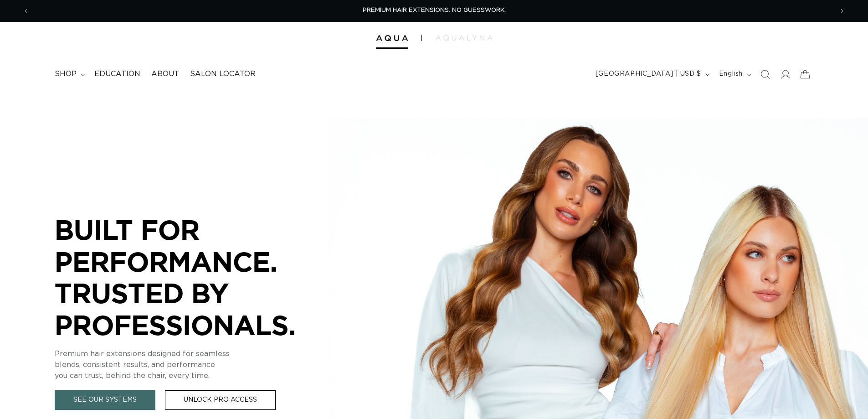  I want to click on button: English, so click(734, 74).